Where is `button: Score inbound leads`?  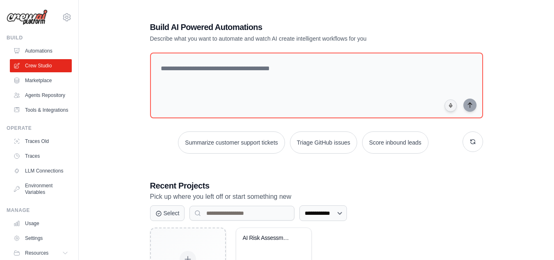
button: Score inbound leads is located at coordinates (395, 142).